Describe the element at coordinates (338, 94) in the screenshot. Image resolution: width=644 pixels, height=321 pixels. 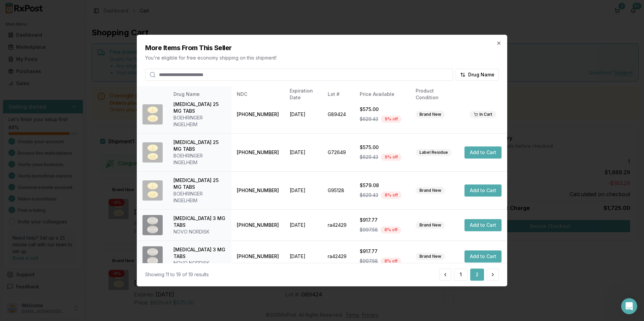
I see `th: Lot #` at that location.